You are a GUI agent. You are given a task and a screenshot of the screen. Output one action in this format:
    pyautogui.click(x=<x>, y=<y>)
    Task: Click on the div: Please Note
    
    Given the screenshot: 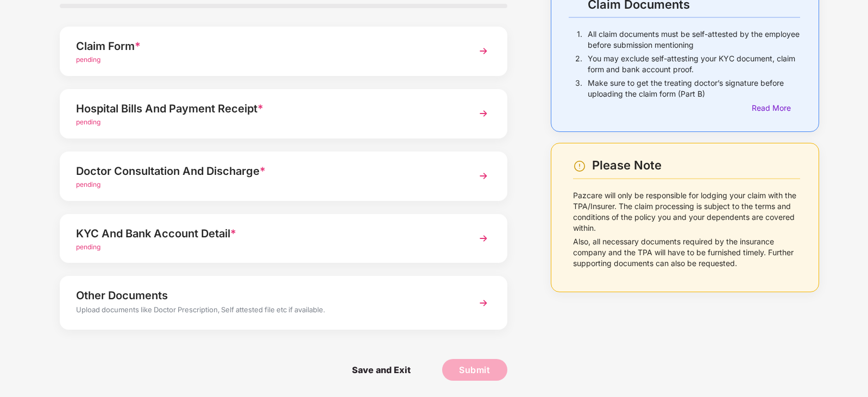 What is the action you would take?
    pyautogui.click(x=695, y=165)
    